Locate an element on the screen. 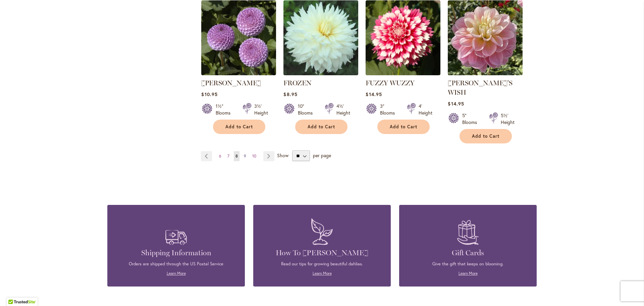  div: 10" Blooms is located at coordinates (307, 110).